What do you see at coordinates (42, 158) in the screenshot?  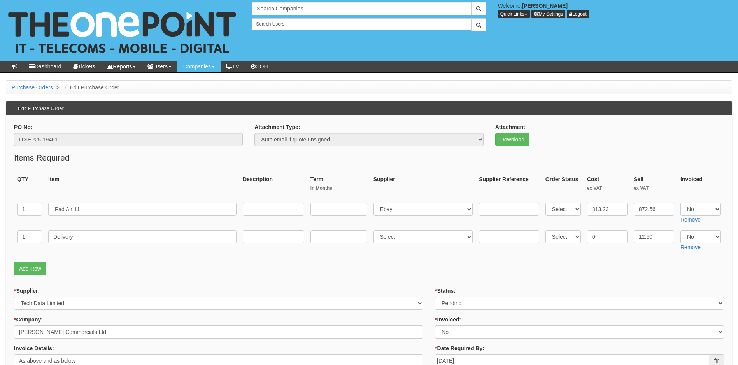 I see `legend: Items Required` at bounding box center [42, 158].